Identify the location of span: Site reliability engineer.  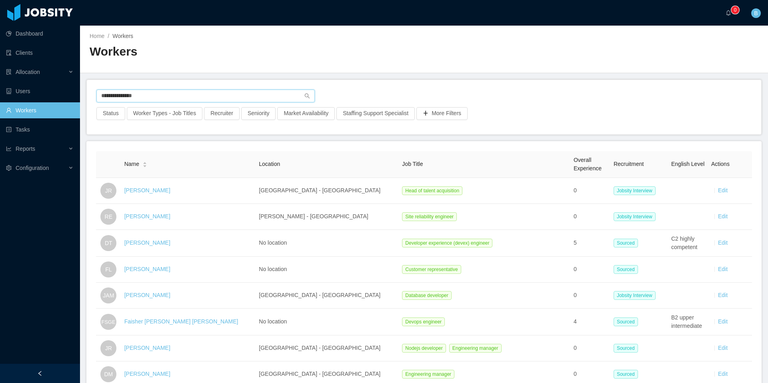
(429, 217).